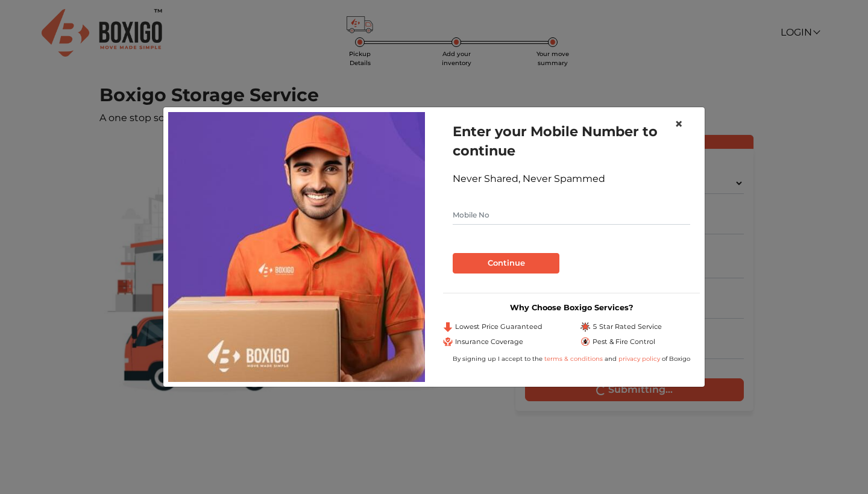 Image resolution: width=868 pixels, height=494 pixels. I want to click on span: Lowest Price Guaranteed, so click(499, 327).